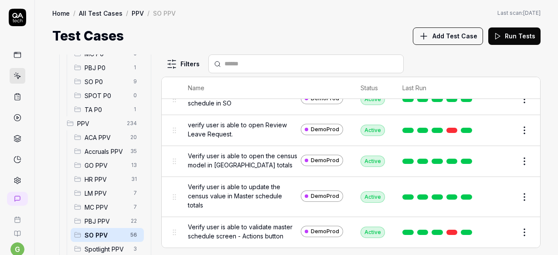  I want to click on a: PPV, so click(138, 13).